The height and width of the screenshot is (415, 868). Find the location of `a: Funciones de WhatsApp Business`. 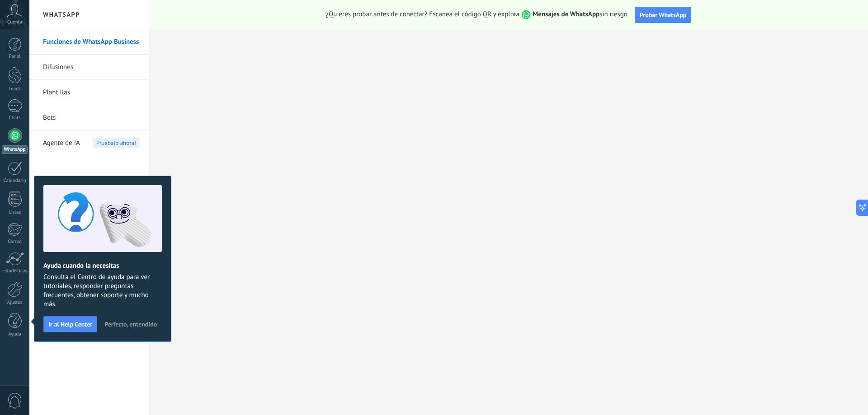

a: Funciones de WhatsApp Business is located at coordinates (91, 42).